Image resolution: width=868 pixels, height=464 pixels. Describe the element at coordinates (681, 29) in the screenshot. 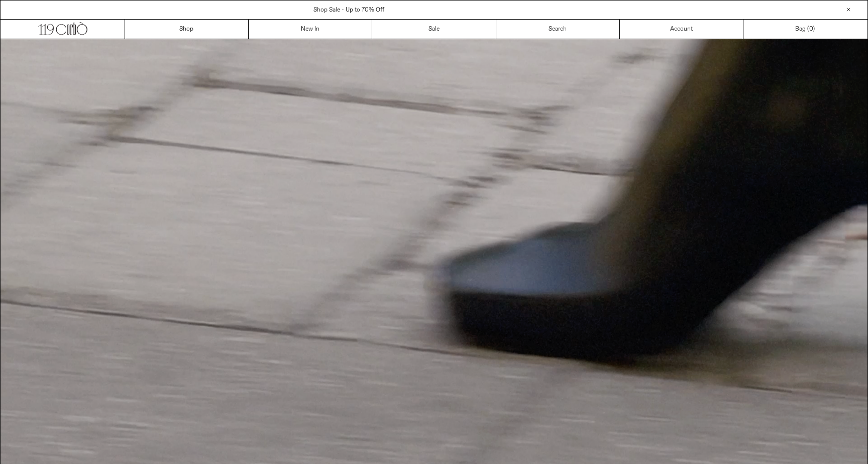

I see `a: Account` at that location.